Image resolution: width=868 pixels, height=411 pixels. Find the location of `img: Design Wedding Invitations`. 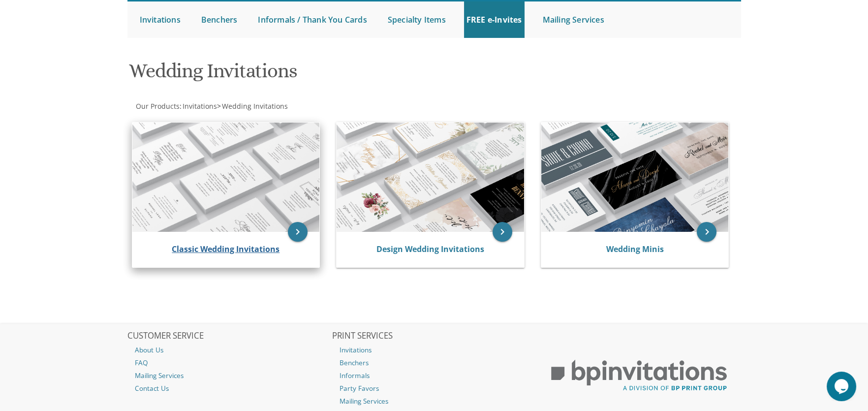

img: Design Wedding Invitations is located at coordinates (430, 177).